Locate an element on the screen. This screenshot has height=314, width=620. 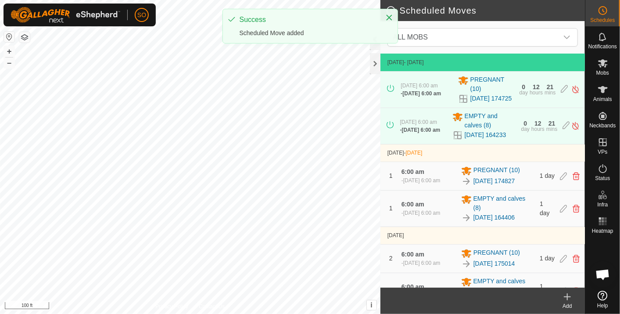
a: Help is located at coordinates (602, 299).